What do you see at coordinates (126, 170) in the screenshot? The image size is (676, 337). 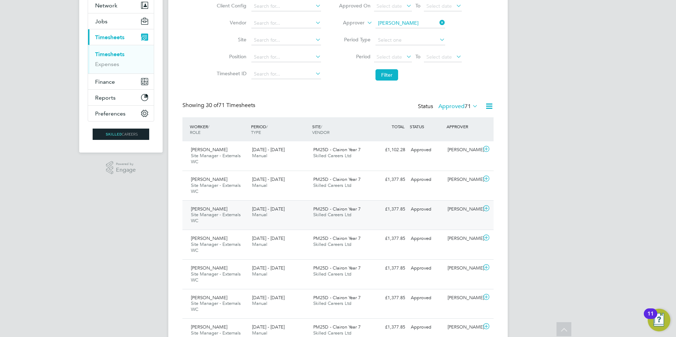 I see `span: Engage` at bounding box center [126, 170].